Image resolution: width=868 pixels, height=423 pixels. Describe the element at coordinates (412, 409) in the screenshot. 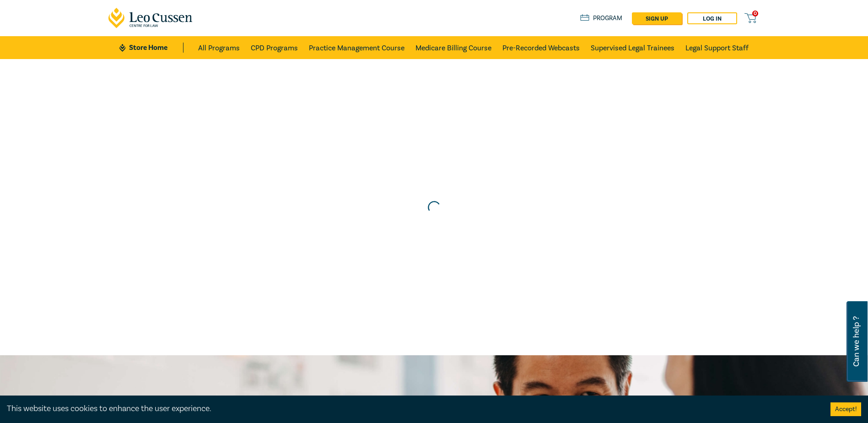

I see `div: This website uses cookies to enhance the user experience.` at that location.